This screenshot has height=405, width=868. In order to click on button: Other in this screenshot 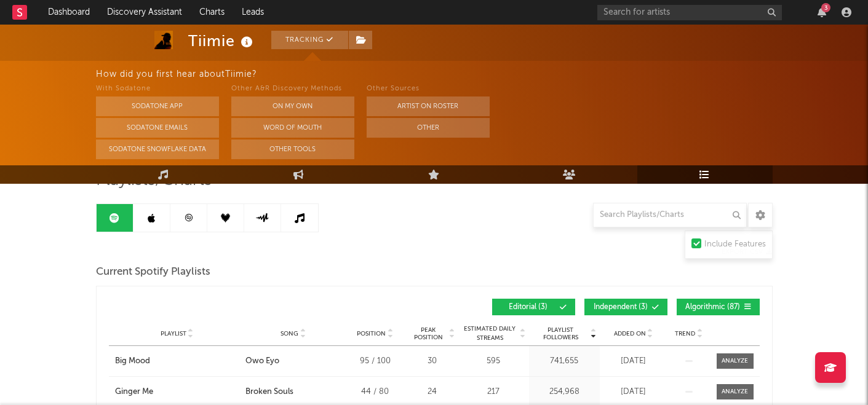, I will do `click(428, 128)`.